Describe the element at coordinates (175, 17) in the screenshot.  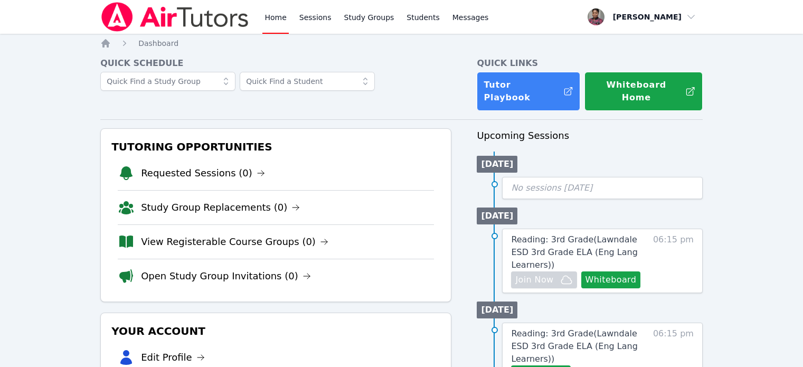
I see `img: Air Tutors` at that location.